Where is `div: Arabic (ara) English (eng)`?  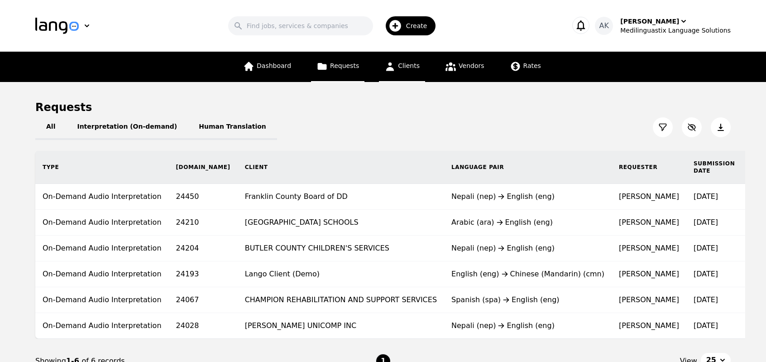
div: Arabic (ara) English (eng) is located at coordinates (528, 222).